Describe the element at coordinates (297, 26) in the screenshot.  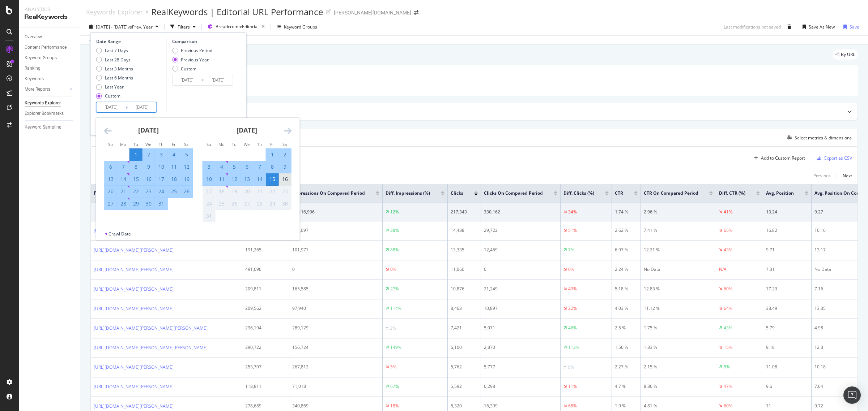
I see `button: Keyword Groups` at that location.